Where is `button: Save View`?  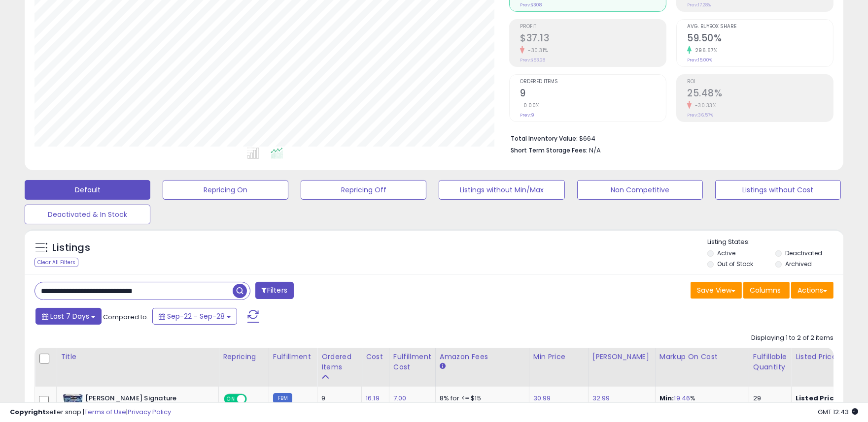 button: Save View is located at coordinates (716, 291).